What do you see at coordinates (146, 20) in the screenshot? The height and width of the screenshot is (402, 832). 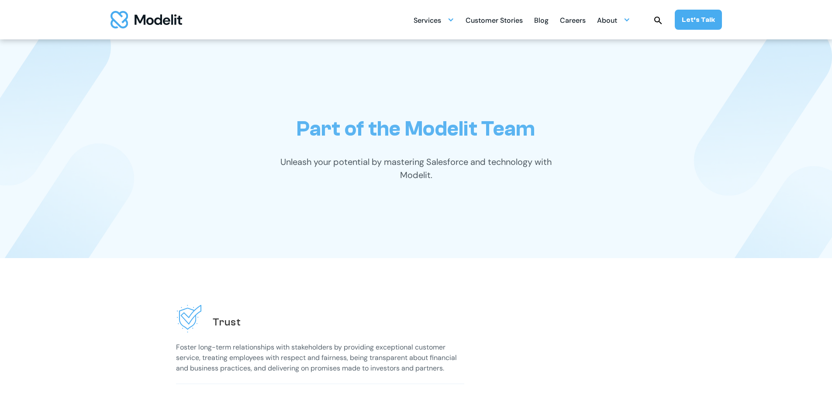 I see `a: home` at bounding box center [146, 20].